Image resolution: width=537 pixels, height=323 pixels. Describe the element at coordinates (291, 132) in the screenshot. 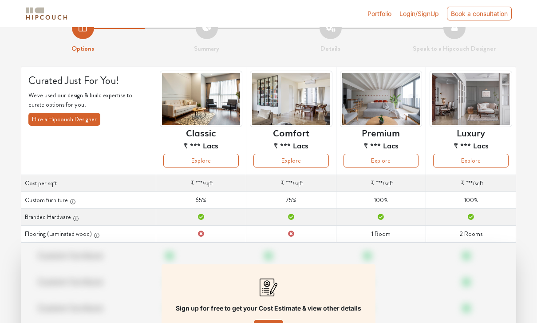

I see `h6: Comfort` at that location.